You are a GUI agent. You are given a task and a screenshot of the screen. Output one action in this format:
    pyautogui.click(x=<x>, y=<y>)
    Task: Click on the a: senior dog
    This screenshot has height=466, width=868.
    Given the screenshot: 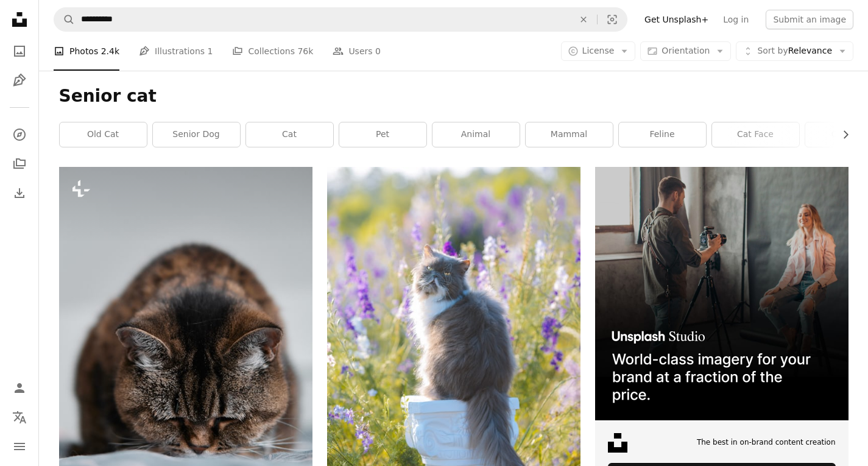 What is the action you would take?
    pyautogui.click(x=196, y=135)
    